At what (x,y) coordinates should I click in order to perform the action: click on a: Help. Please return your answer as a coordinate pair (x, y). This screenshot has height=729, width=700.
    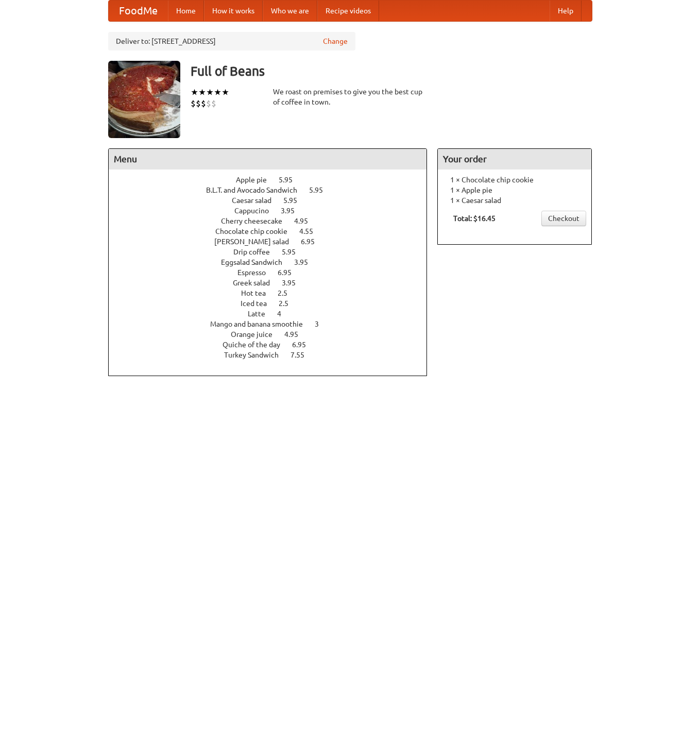
    Looking at the image, I should click on (565, 11).